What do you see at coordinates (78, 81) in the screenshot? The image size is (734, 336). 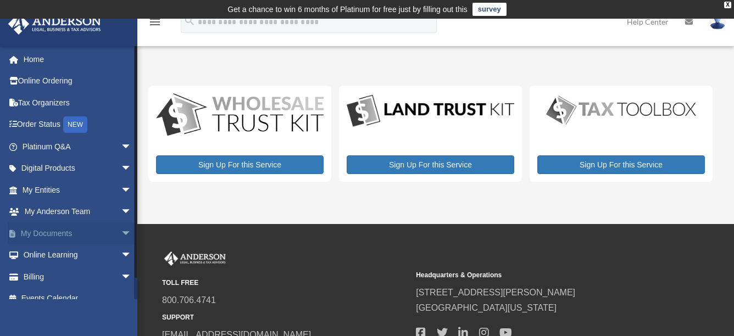 I see `a: Online Ordering` at bounding box center [78, 81].